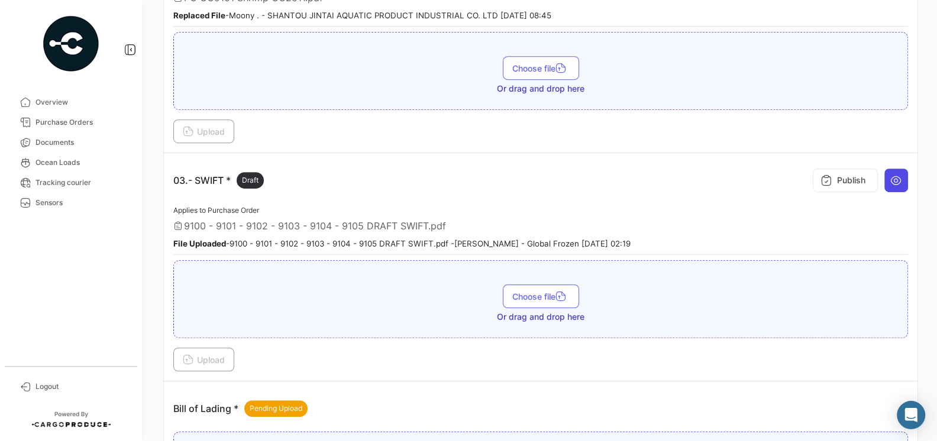 The height and width of the screenshot is (441, 937). Describe the element at coordinates (82, 102) in the screenshot. I see `span: Overview` at that location.